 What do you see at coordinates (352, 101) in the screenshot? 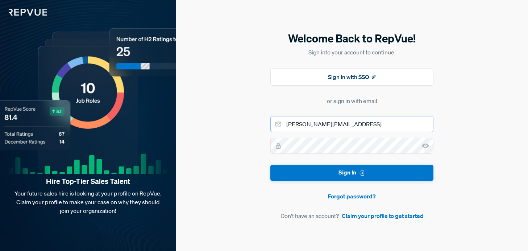
I see `div: or sign in with email` at bounding box center [352, 101].